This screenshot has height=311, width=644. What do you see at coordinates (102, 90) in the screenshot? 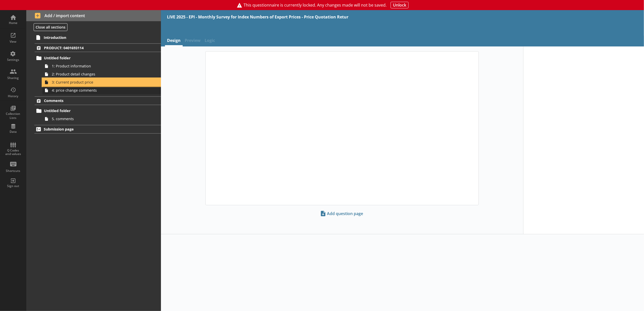
I see `a: 4: price change comments` at bounding box center [102, 90].